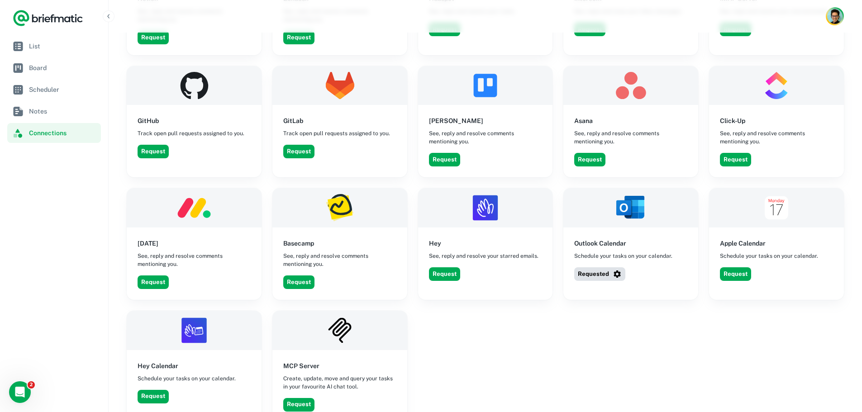 The width and height of the screenshot is (862, 412). I want to click on span: See, reply and resolve your starred emails., so click(484, 256).